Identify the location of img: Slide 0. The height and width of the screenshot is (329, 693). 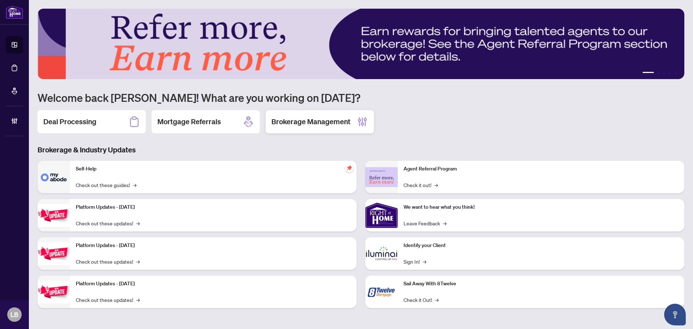
(361, 44).